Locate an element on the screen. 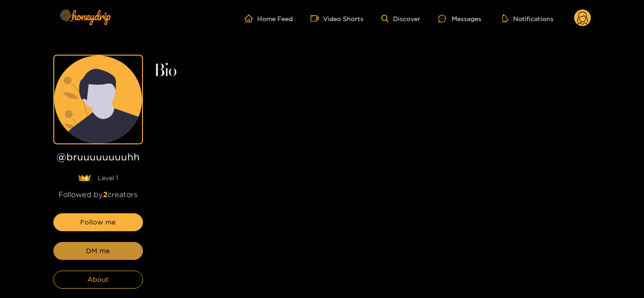 The image size is (644, 298). div: Messages is located at coordinates (460, 19).